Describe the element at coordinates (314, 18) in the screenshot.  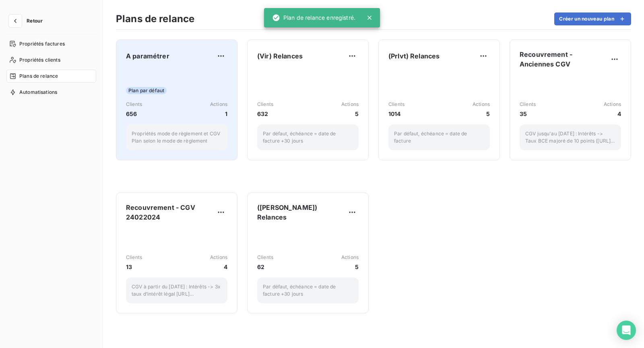
I see `div: Plan de relance enregistré.` at that location.